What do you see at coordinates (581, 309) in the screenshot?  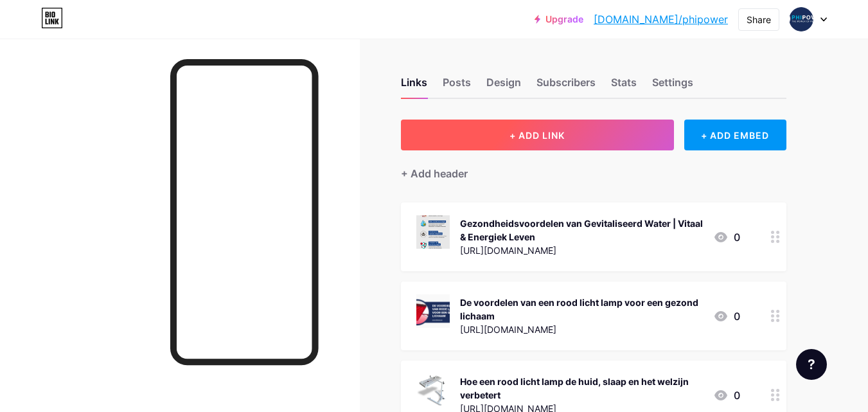 I see `div: De voordelen van een rood licht lamp voor een gezond lichaam` at bounding box center [581, 309].